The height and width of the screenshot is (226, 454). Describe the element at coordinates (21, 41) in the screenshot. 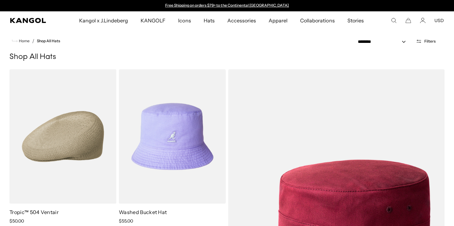

I see `a: Home` at that location.